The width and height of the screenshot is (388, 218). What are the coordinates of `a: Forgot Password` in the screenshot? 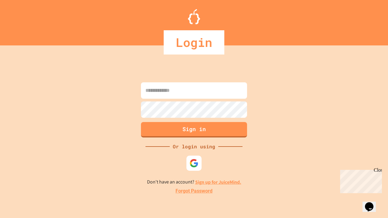 It's located at (194, 191).